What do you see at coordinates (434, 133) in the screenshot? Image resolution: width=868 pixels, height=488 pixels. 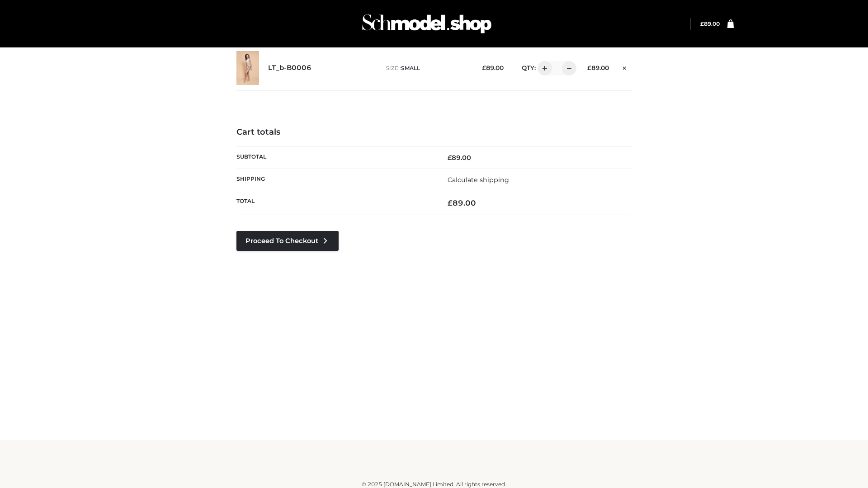 I see `h4: Cart totals` at bounding box center [434, 133].